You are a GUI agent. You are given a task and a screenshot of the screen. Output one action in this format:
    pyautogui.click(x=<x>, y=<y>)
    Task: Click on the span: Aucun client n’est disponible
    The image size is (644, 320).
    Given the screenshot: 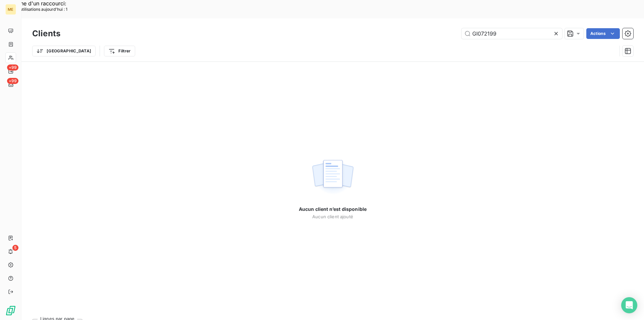 What is the action you would take?
    pyautogui.click(x=333, y=209)
    